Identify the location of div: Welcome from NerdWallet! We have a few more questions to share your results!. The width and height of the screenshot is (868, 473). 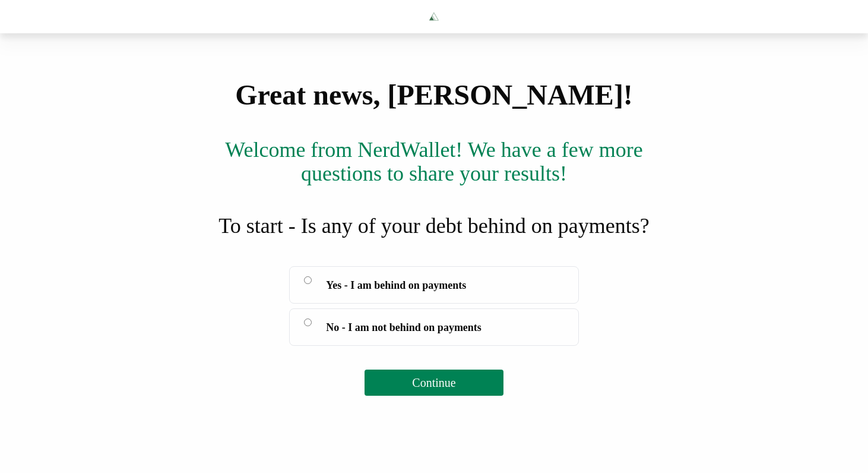
(434, 162).